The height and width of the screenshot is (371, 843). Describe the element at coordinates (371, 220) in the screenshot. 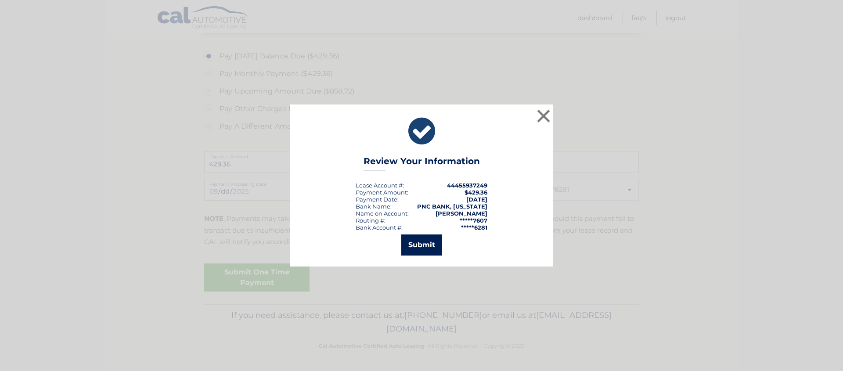

I see `div: Routing #:` at that location.